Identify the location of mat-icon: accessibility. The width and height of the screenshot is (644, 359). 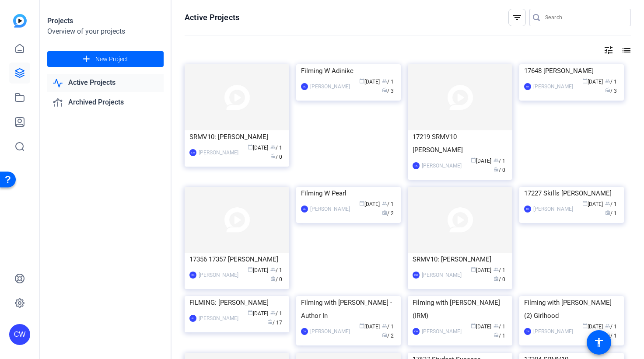
(599, 343).